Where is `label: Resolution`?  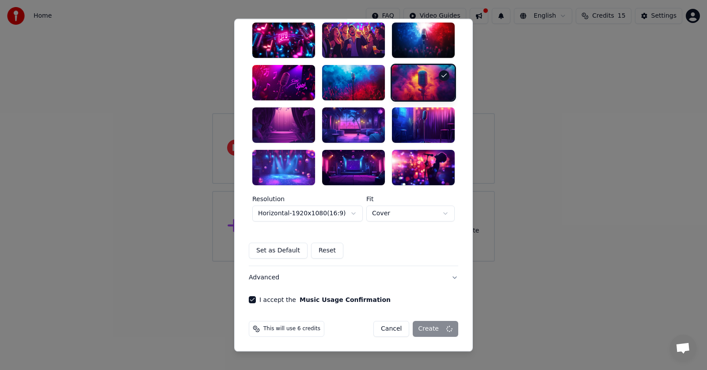 label: Resolution is located at coordinates (307, 199).